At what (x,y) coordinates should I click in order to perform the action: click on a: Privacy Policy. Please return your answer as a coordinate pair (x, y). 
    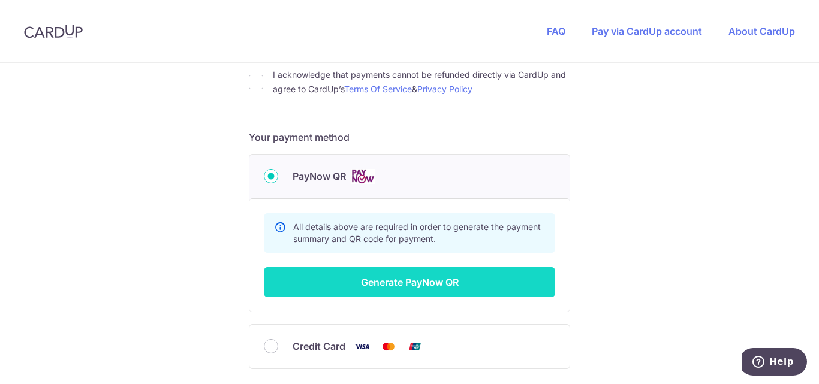
    Looking at the image, I should click on (445, 89).